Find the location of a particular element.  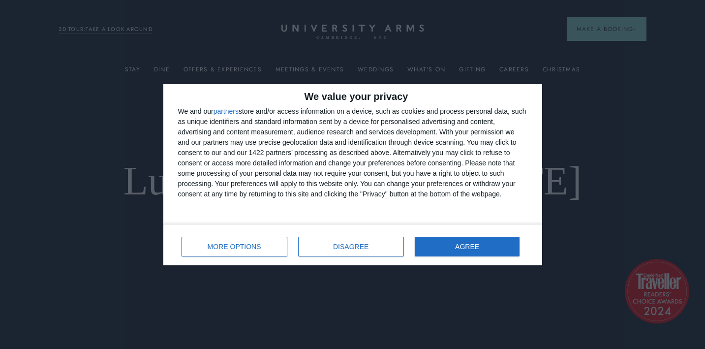

div: qc-cmp2-ui is located at coordinates (353, 175).